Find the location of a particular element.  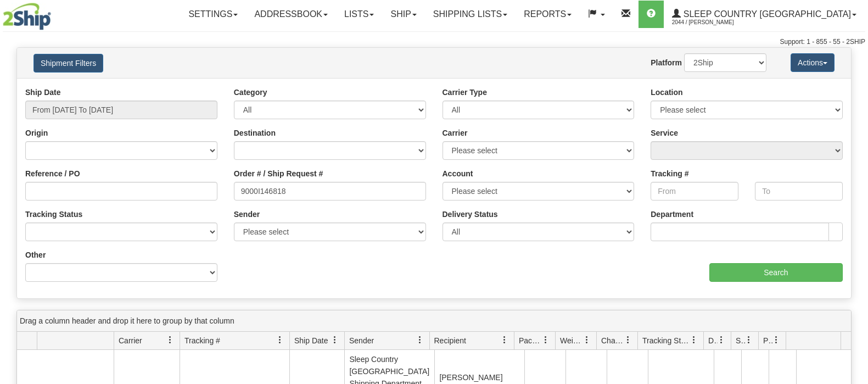

a: Shipment Issues filter column settings is located at coordinates (749, 340).